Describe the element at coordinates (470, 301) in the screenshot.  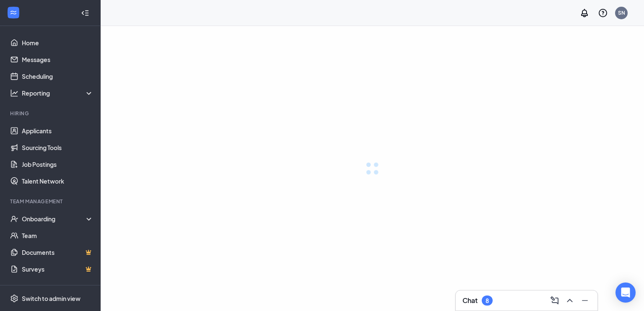
I see `h3: Chat` at that location.